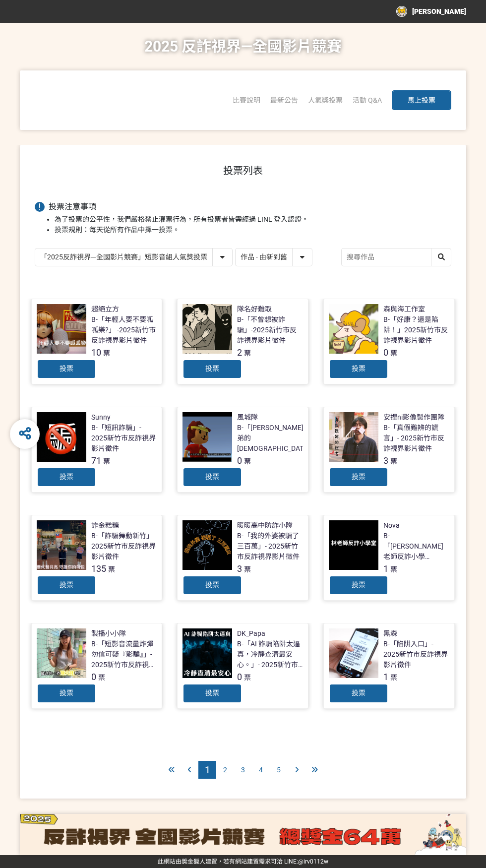 The image size is (486, 868). I want to click on span: 10, so click(96, 352).